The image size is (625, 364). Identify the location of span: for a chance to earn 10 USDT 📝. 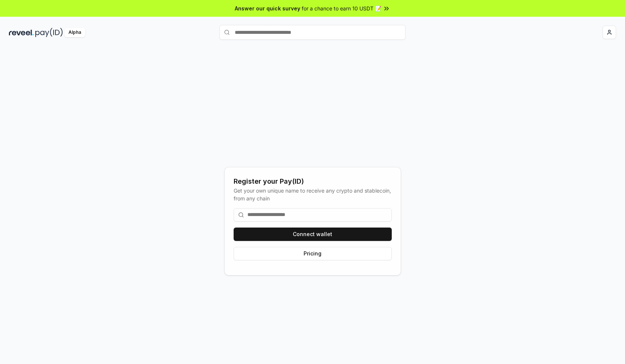
(341, 8).